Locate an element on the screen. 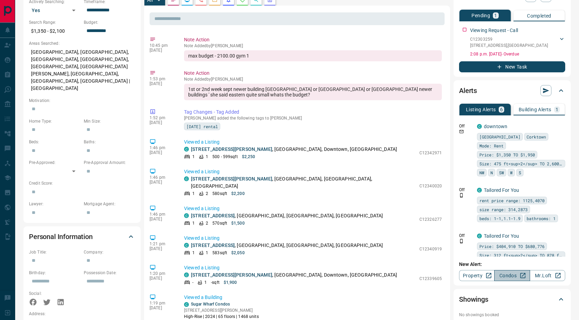  p: Budget: is located at coordinates (109, 22).